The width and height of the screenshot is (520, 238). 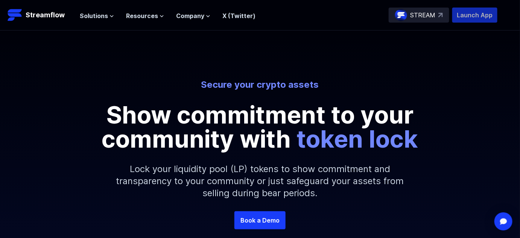 What do you see at coordinates (260, 220) in the screenshot?
I see `a: Book a Demo` at bounding box center [260, 220].